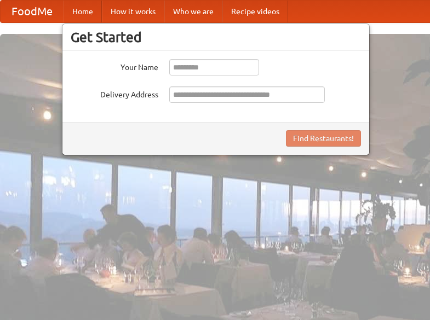 The height and width of the screenshot is (320, 430). Describe the element at coordinates (32, 12) in the screenshot. I see `a: FoodMe` at that location.